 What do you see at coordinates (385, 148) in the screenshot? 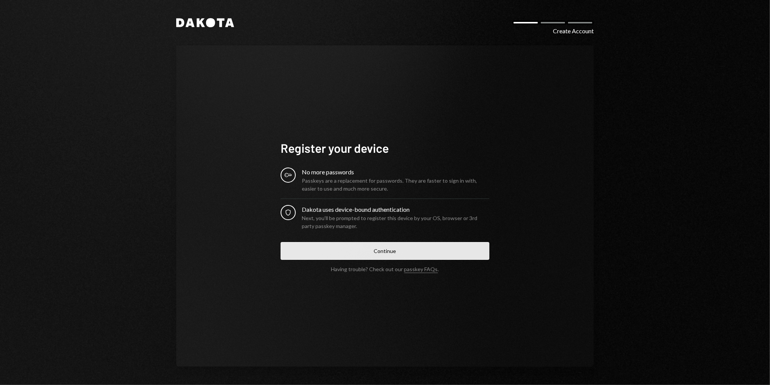
I see `h1: Register your device` at bounding box center [385, 148].